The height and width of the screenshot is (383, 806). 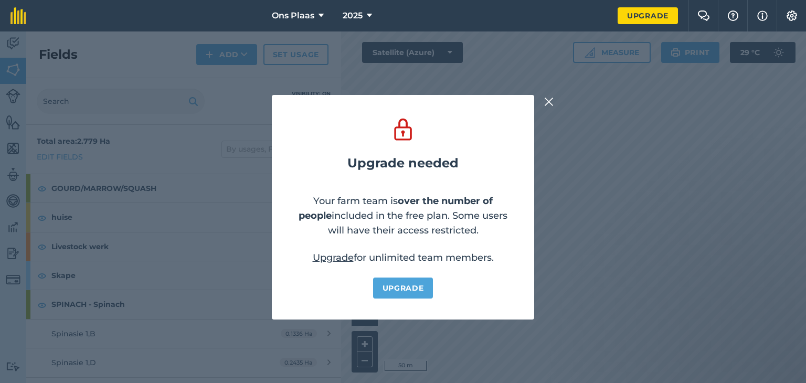 What do you see at coordinates (403, 216) in the screenshot?
I see `p: Your farm team is included in the free plan. Some users will have their access restricted.` at bounding box center [403, 216].